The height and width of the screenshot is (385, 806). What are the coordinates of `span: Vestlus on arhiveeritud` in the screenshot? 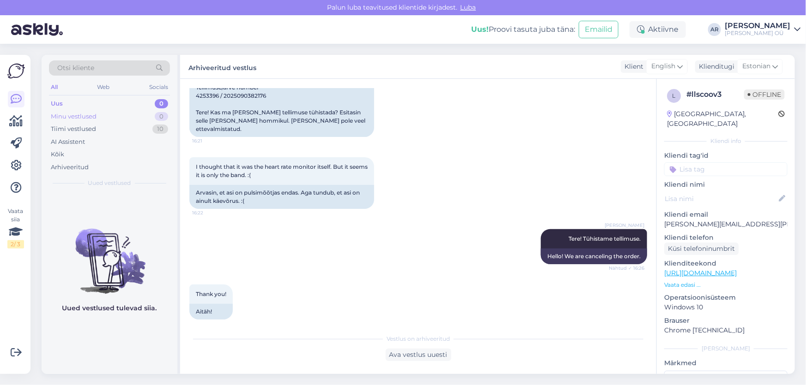 It's located at (418, 339).